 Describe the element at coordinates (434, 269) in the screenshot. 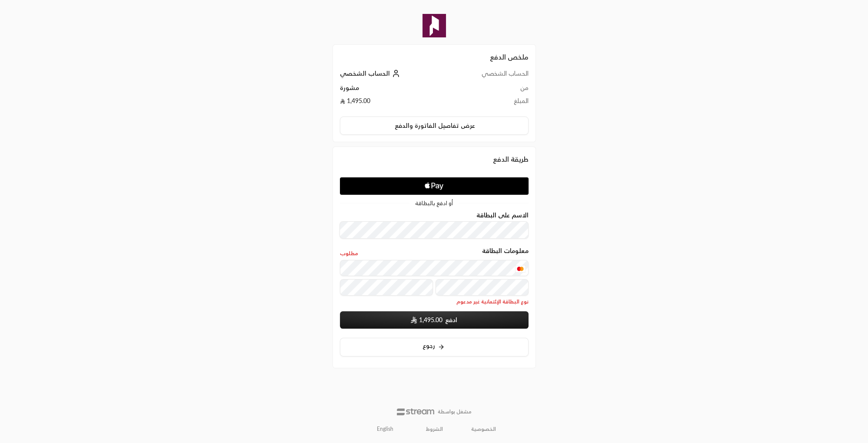

I see `input: بطاقة ائتمانية` at that location.